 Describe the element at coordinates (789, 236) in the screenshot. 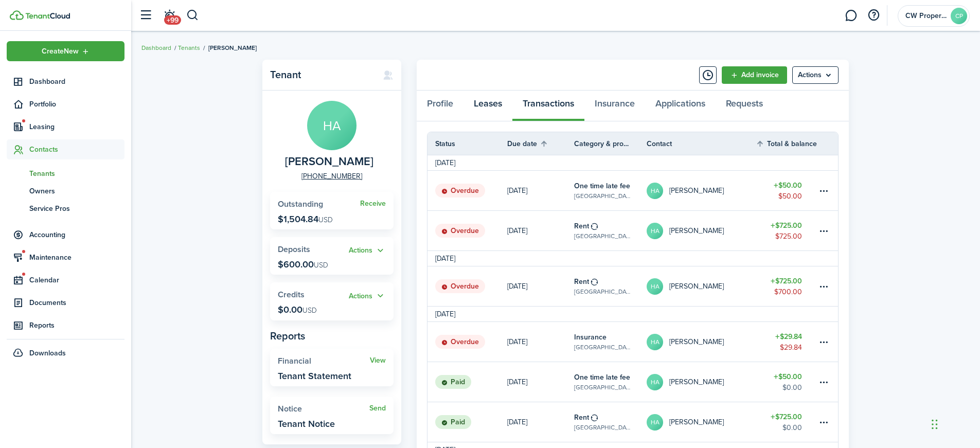

I see `table-amount-description: $725.00` at that location.